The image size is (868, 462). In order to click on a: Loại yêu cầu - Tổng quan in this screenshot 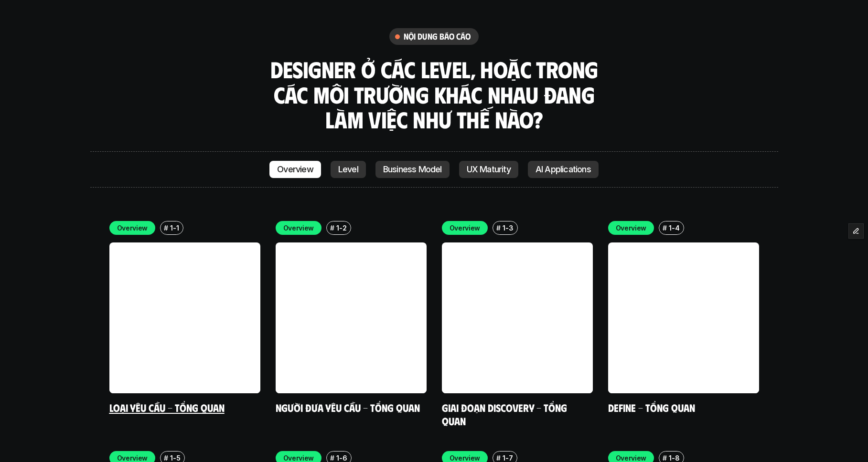, I will do `click(167, 407)`.